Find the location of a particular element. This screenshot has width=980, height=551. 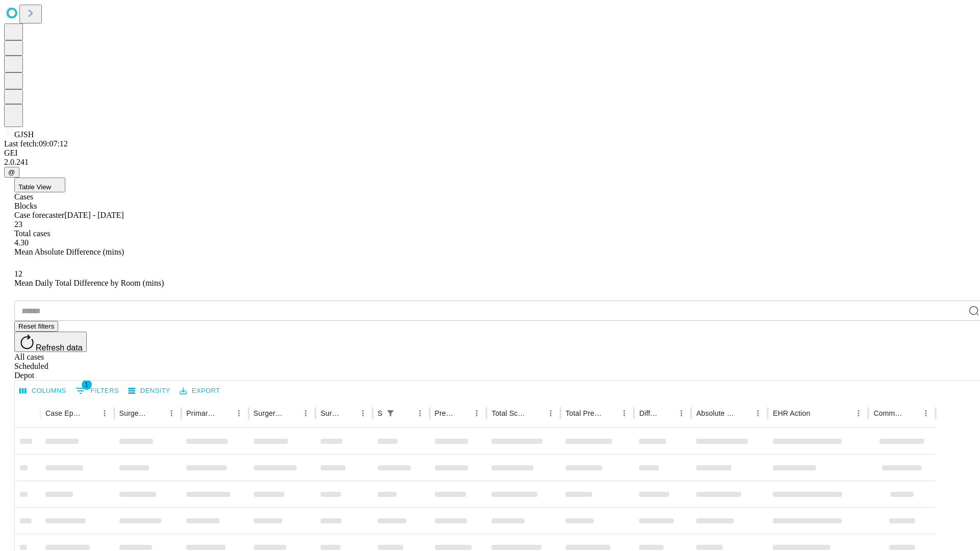

span: Mean Absolute Difference (mins) is located at coordinates (69, 252).